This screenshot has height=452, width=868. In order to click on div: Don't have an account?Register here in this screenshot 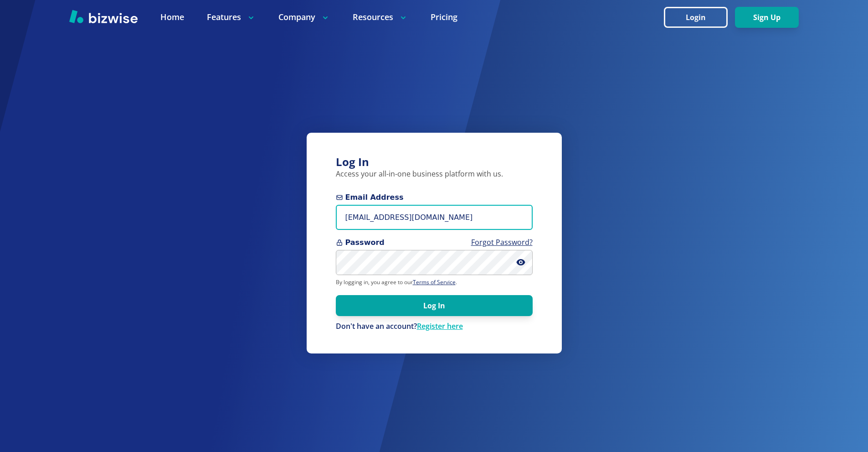, I will do `click(434, 326)`.